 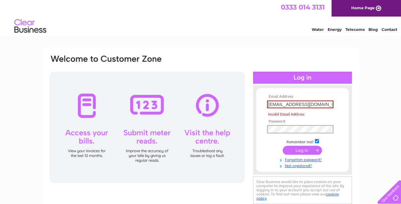 I want to click on span: 0333 014 3131, so click(x=302, y=7).